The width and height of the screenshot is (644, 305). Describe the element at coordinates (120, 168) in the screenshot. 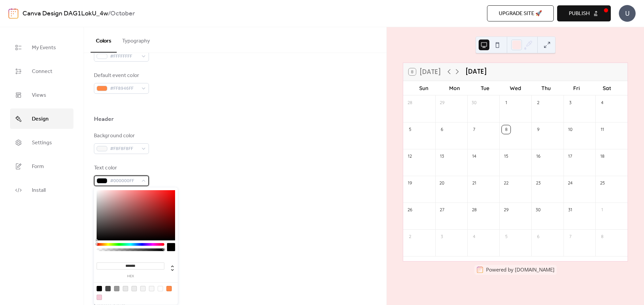

I see `div: Text color` at that location.